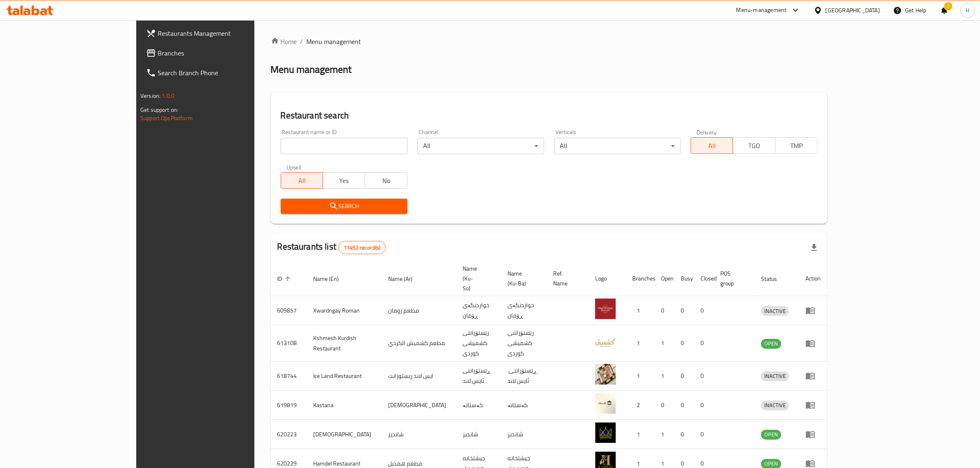 The width and height of the screenshot is (980, 468). Describe the element at coordinates (774, 279) in the screenshot. I see `span: Status` at that location.